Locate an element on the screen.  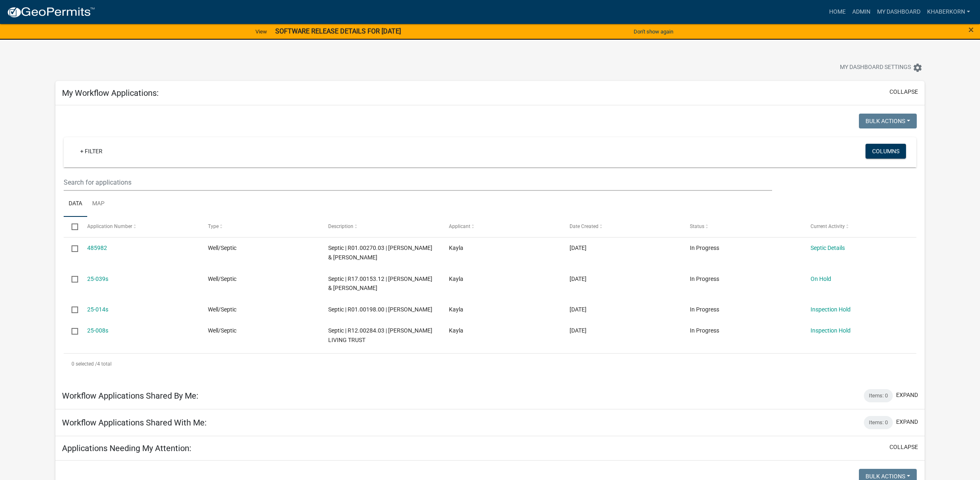
button: Don't show again is located at coordinates (653, 32).